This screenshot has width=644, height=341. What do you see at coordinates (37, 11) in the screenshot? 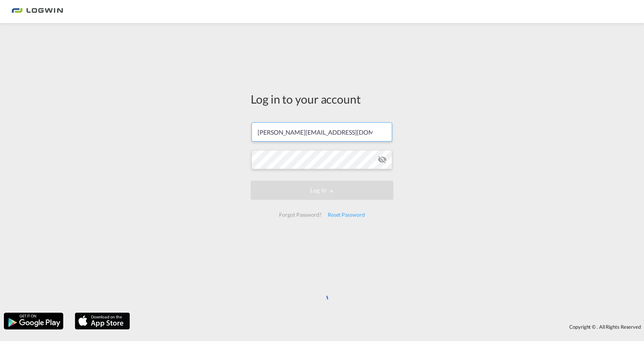
I see `img: bc73a0e0d8c111efacd525e4c8ad7d32.png` at bounding box center [37, 11].